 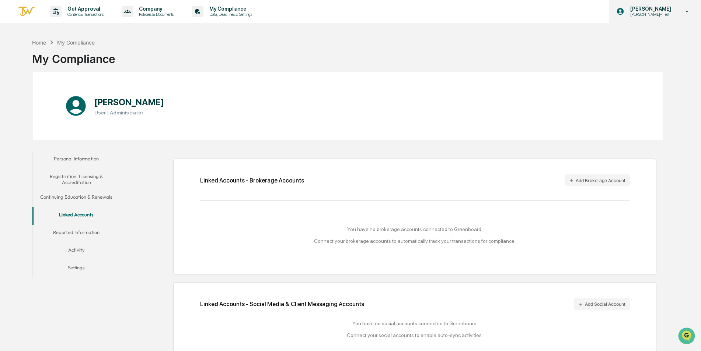 I want to click on span: Preclearance, so click(x=31, y=97).